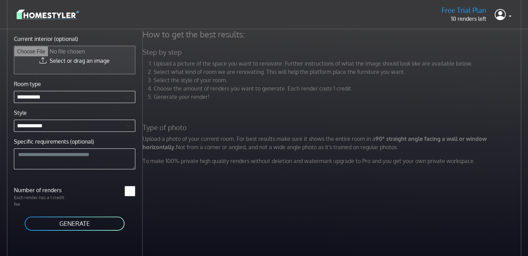 The height and width of the screenshot is (256, 528). Describe the element at coordinates (20, 113) in the screenshot. I see `label: Style` at that location.